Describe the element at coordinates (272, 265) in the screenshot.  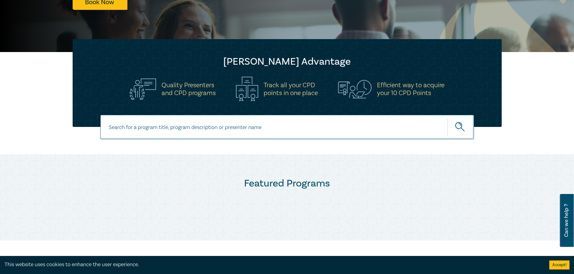
I see `div: This website uses cookies to enhance the user experience.` at that location.